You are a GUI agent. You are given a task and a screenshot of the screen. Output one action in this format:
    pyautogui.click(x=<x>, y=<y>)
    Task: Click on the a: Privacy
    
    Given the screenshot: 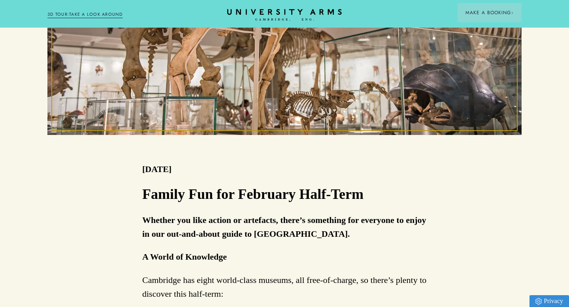 What is the action you would take?
    pyautogui.click(x=549, y=301)
    